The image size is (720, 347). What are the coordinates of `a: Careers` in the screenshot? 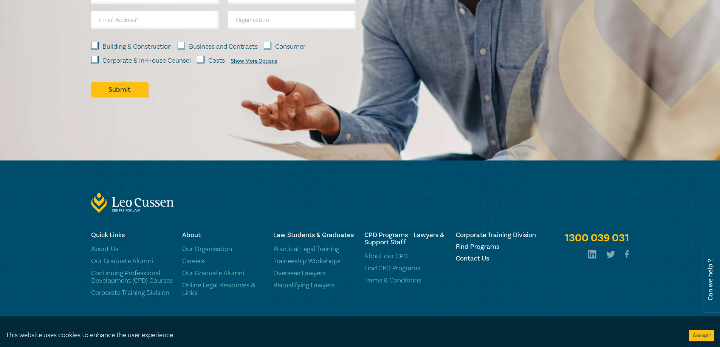 It's located at (223, 261).